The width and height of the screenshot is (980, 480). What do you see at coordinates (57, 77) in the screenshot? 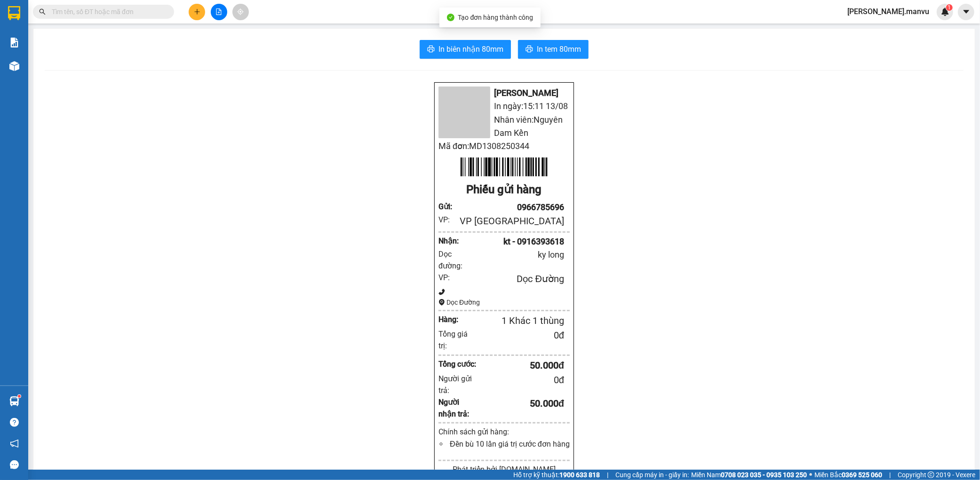
I see `li: In ngày: 10:19 13/08` at bounding box center [57, 77].